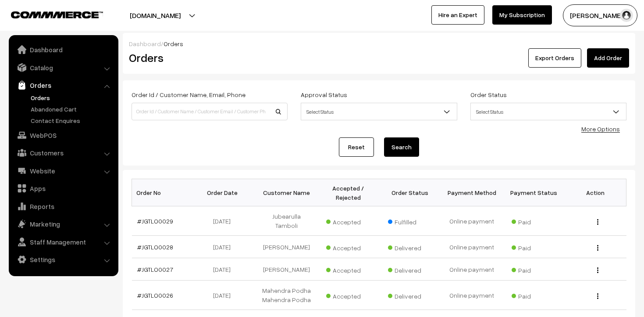 The height and width of the screenshot is (317, 644). Describe the element at coordinates (522, 15) in the screenshot. I see `a: My Subscription` at that location.